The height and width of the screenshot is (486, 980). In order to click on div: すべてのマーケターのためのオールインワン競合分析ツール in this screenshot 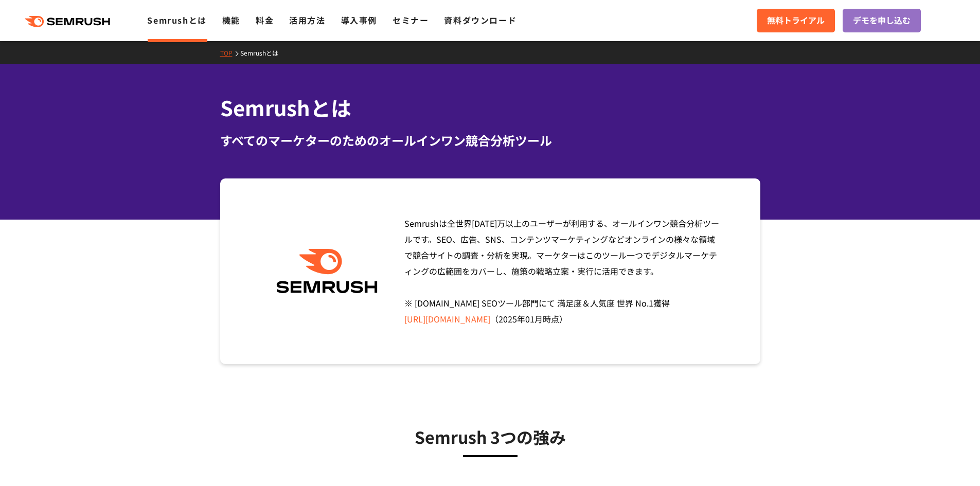, I will do `click(490, 140)`.